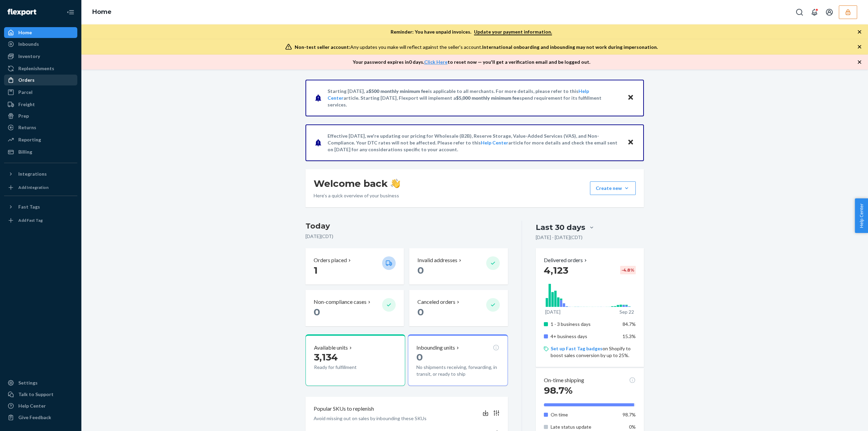 This screenshot has height=431, width=868. Describe the element at coordinates (584, 336) in the screenshot. I see `p: 4+ business days` at that location.